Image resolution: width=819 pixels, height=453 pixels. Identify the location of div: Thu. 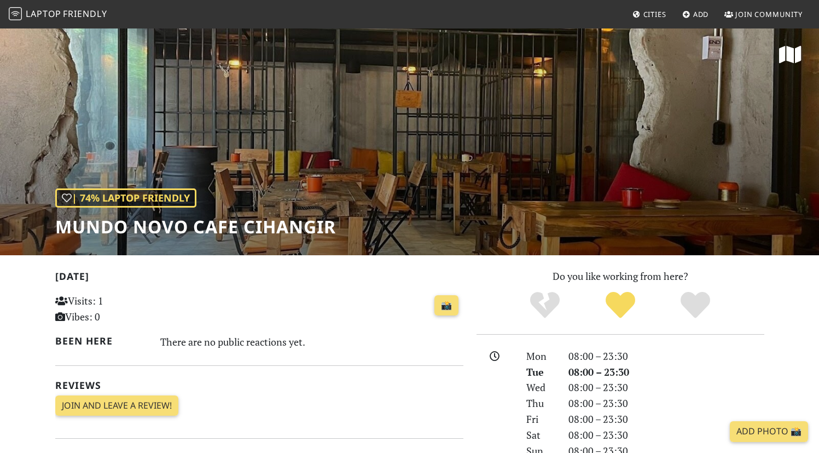
(541, 403).